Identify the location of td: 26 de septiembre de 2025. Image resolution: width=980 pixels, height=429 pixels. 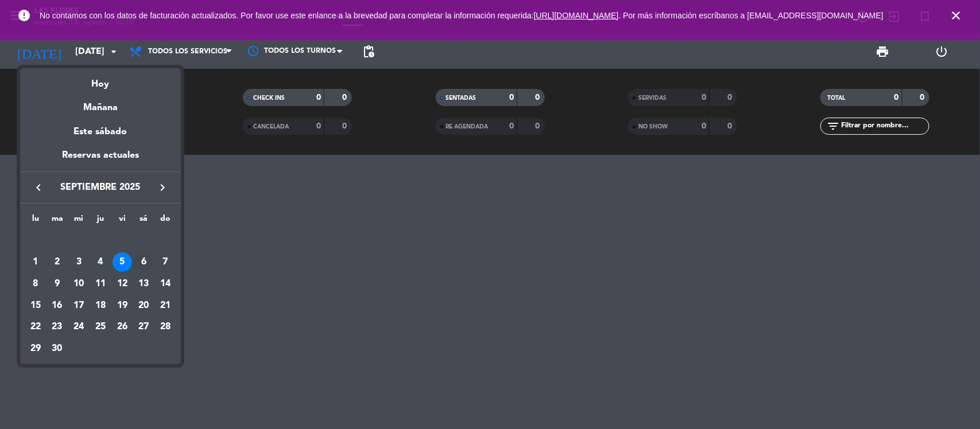
(122, 327).